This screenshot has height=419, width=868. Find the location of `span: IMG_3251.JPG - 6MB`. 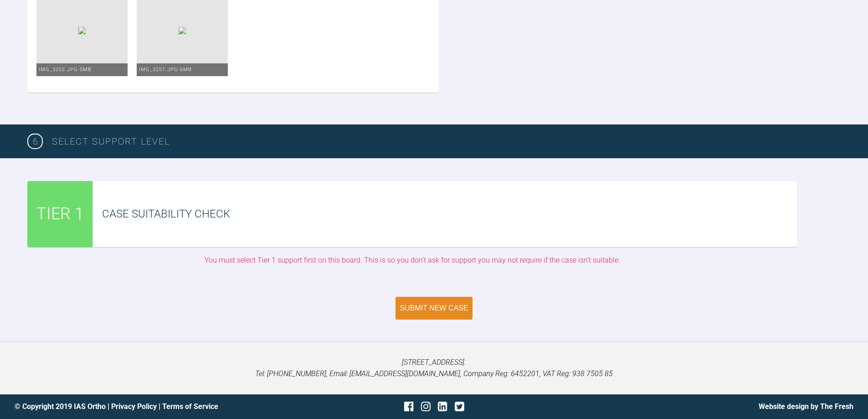

span: IMG_3251.JPG - 6MB is located at coordinates (165, 69).